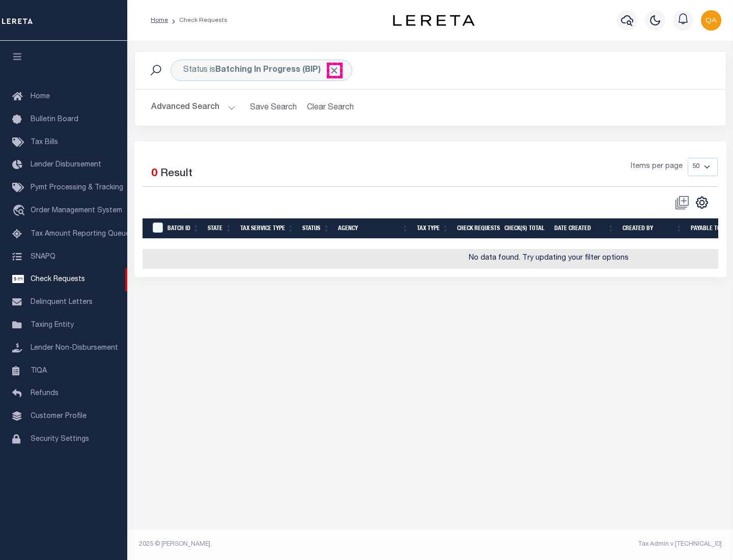  I want to click on th: Tax Service Type: activate to sort column ascending, so click(267, 229).